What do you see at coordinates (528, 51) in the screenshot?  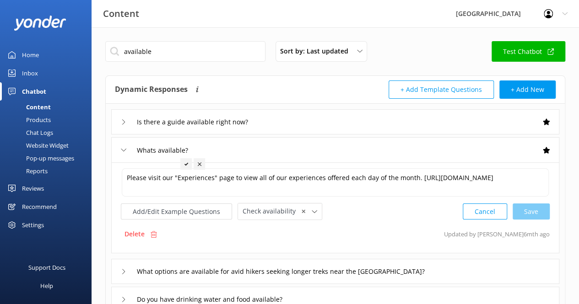 I see `a: Test Chatbot` at bounding box center [528, 51].